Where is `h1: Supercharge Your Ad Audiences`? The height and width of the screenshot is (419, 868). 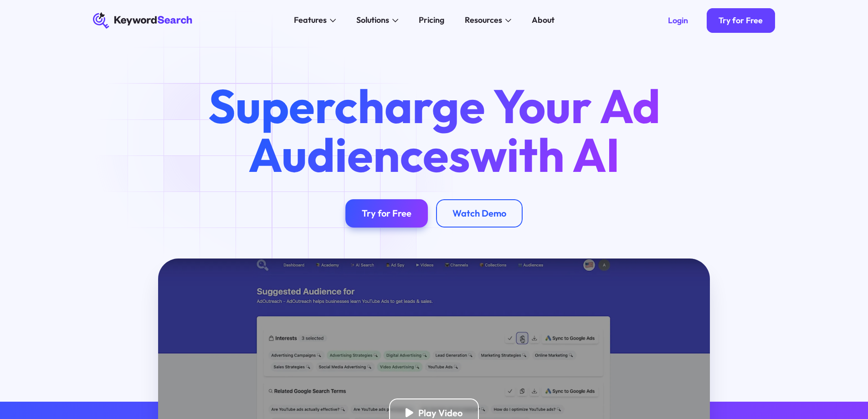 h1: Supercharge Your Ad Audiences is located at coordinates (434, 130).